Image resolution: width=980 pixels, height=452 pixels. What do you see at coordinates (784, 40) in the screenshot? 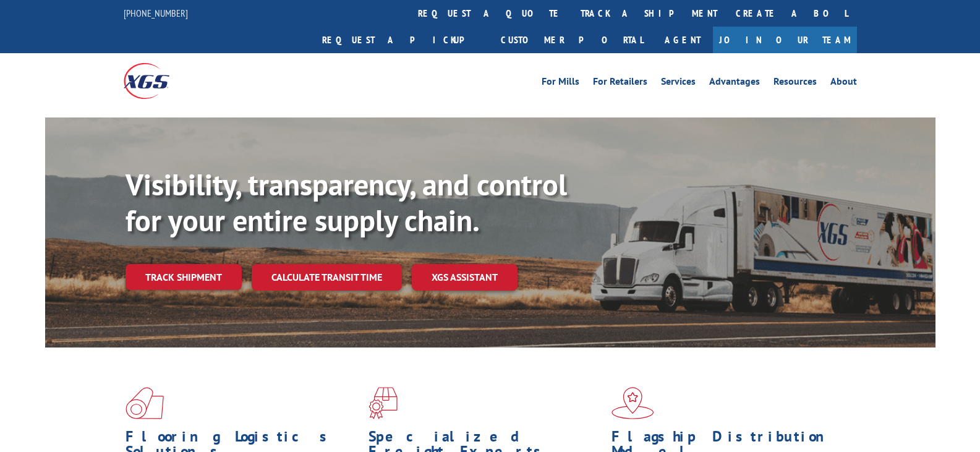
I see `a: Join Our Team` at bounding box center [784, 40].